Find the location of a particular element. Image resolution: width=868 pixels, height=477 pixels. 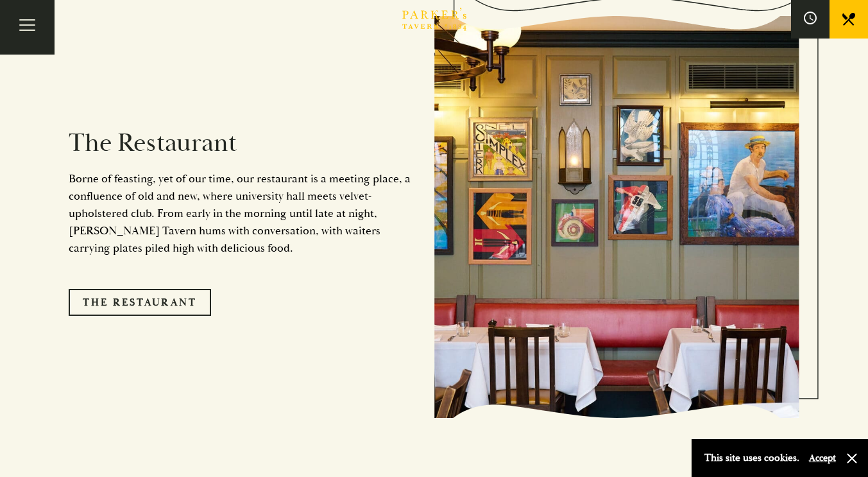

button: Close and accept is located at coordinates (852, 458).